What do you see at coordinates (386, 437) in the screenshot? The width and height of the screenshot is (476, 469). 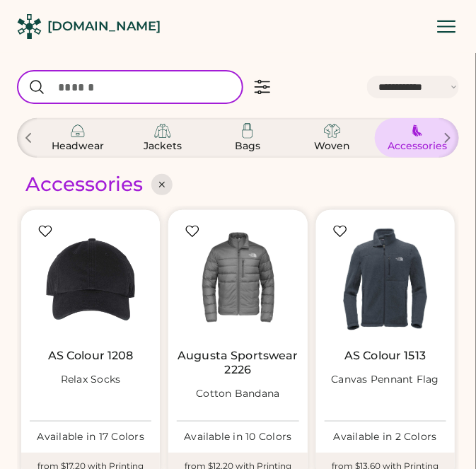 I see `div: Available in 2 Colors` at bounding box center [386, 437].